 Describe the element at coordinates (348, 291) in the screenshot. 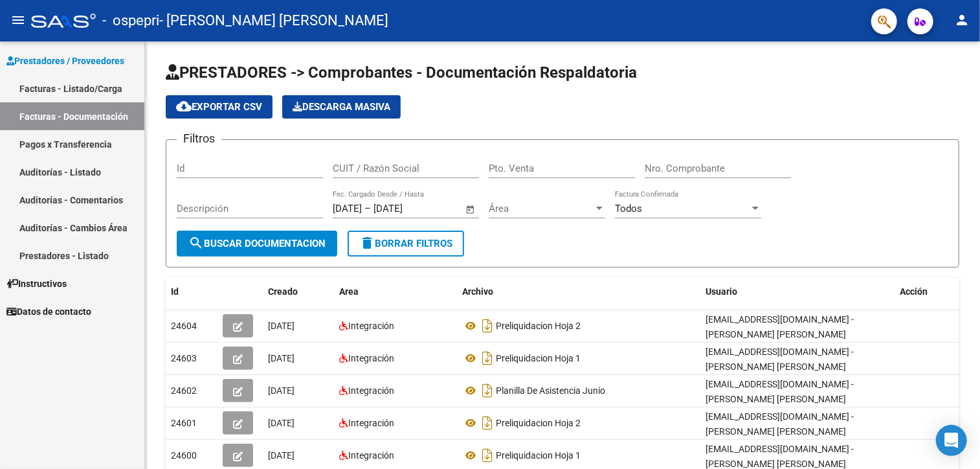

I see `span: Area` at that location.